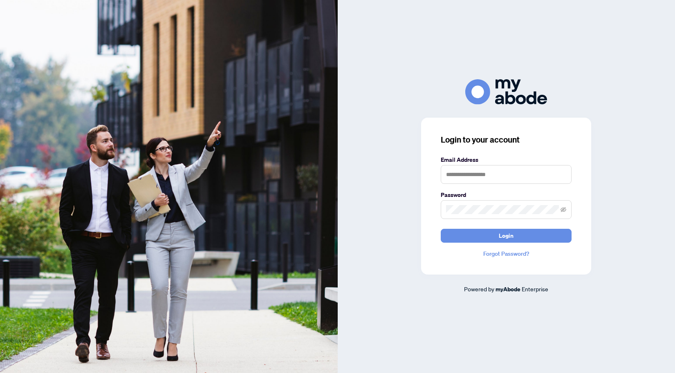 This screenshot has width=675, height=373. I want to click on span: Enterprise, so click(534, 289).